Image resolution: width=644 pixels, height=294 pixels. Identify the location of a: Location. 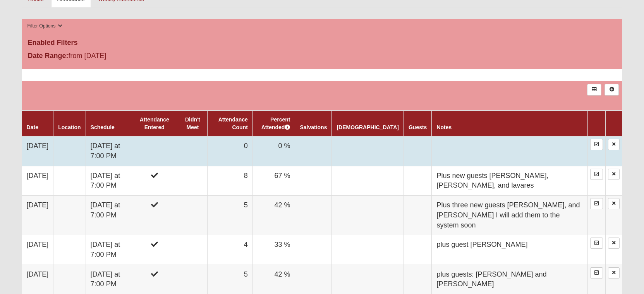
(69, 127).